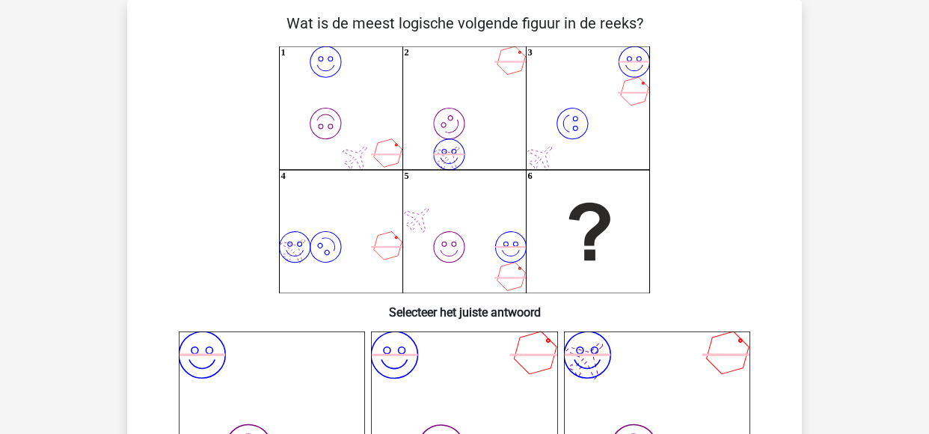  Describe the element at coordinates (283, 53) in the screenshot. I see `text: 1` at that location.